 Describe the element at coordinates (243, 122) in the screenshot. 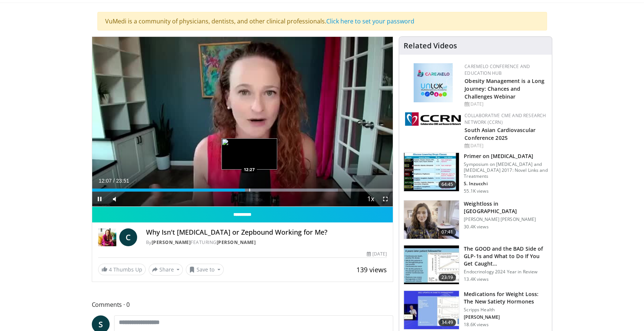

I see `video-js: Video Player` at that location.